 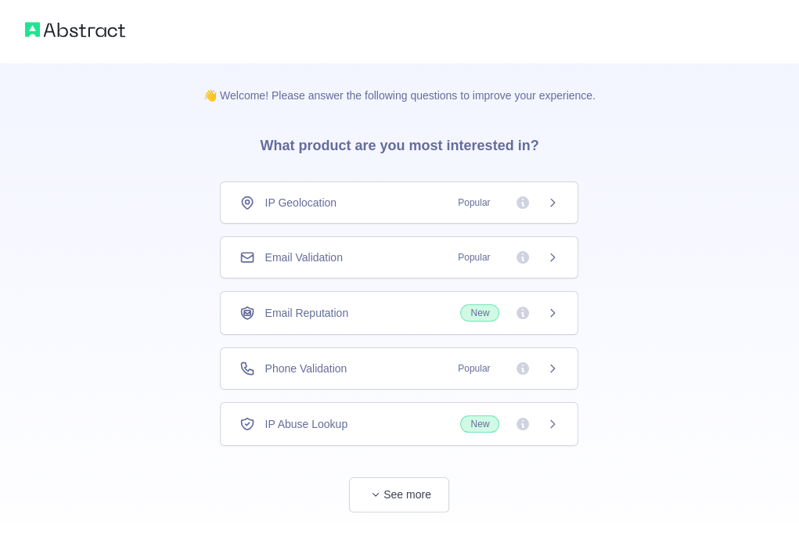 I want to click on button: See more, so click(x=399, y=495).